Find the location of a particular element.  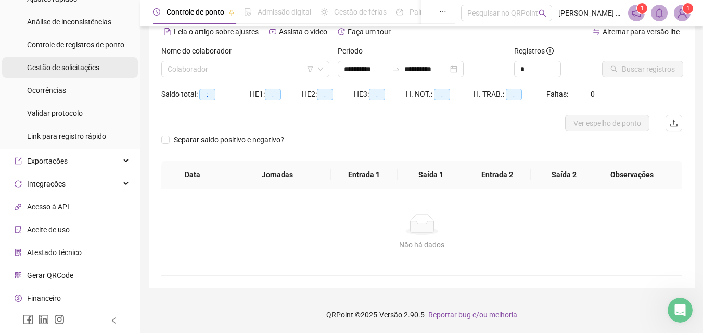

span: Validar protocolo is located at coordinates (55, 113).